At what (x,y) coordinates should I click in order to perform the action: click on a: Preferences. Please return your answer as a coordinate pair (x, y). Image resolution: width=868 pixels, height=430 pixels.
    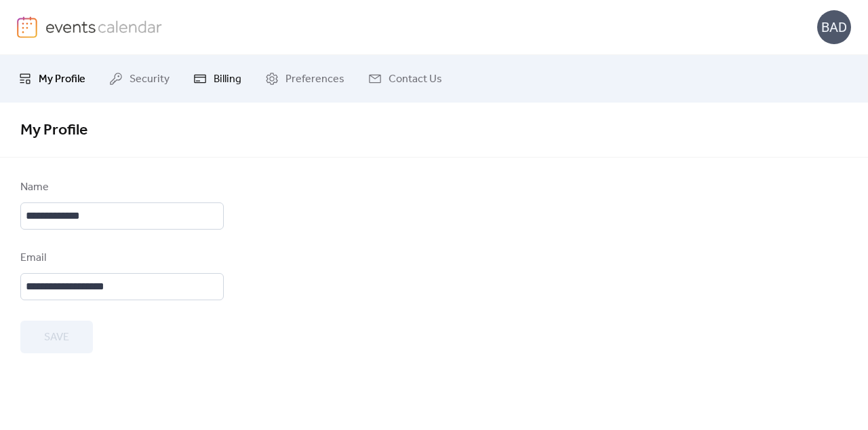
    Looking at the image, I should click on (304, 79).